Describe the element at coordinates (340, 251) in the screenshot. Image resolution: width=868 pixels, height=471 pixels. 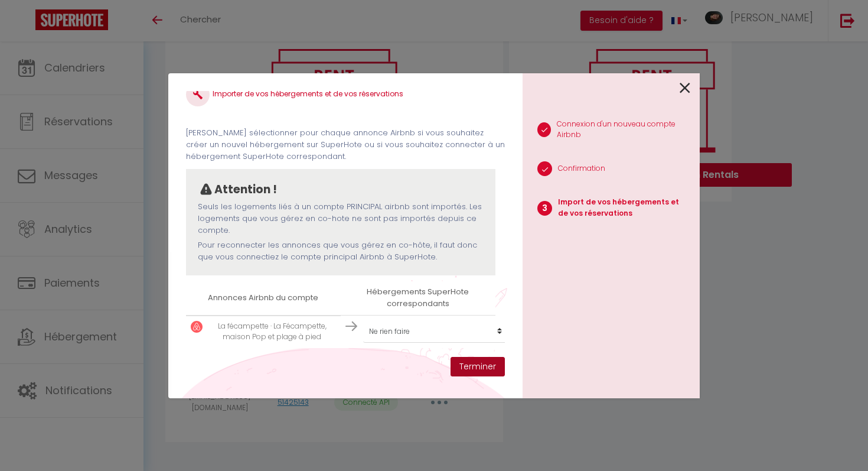
I see `p: Pour reconnecter les annonces que vous gérez en co-hôte, il faut donc que vous connectiez le comp...` at that location.